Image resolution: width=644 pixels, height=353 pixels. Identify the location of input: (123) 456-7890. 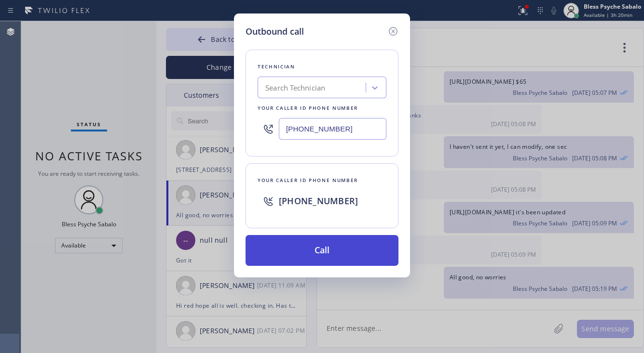
(332, 129).